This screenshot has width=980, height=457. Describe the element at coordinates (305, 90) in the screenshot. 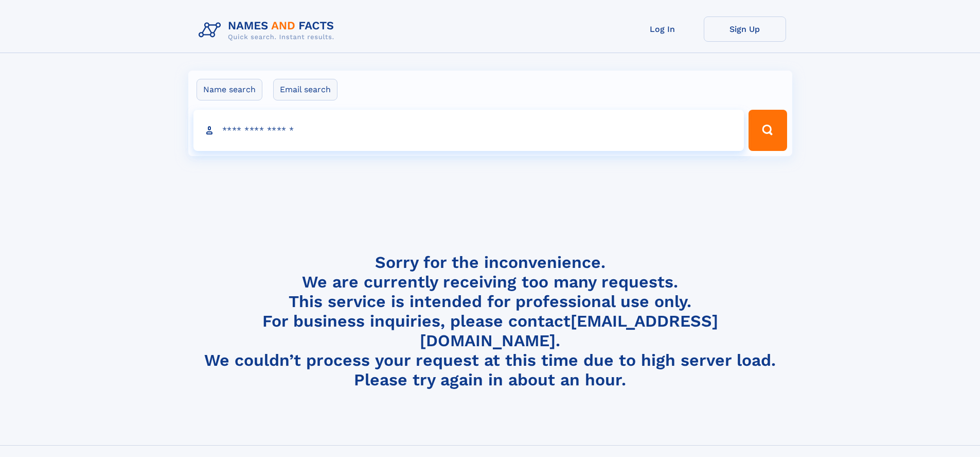

I see `label: Email search` at that location.